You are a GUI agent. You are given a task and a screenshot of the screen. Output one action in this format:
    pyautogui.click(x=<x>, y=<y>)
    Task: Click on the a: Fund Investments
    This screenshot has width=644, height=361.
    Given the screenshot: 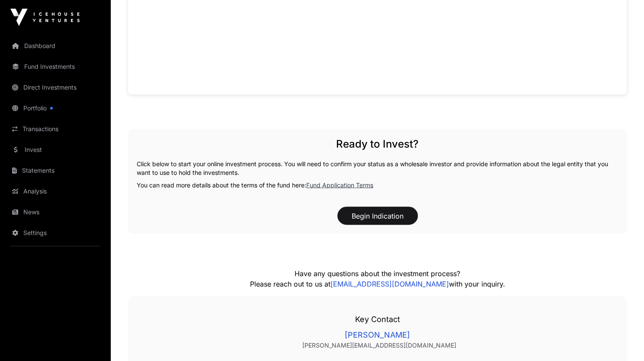 What is the action you would take?
    pyautogui.click(x=56, y=67)
    